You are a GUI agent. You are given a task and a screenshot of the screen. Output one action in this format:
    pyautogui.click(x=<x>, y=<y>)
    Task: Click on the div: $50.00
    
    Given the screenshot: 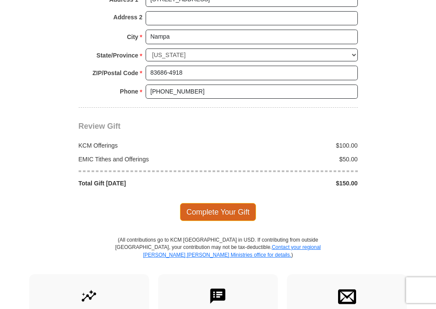 What is the action you would take?
    pyautogui.click(x=290, y=159)
    